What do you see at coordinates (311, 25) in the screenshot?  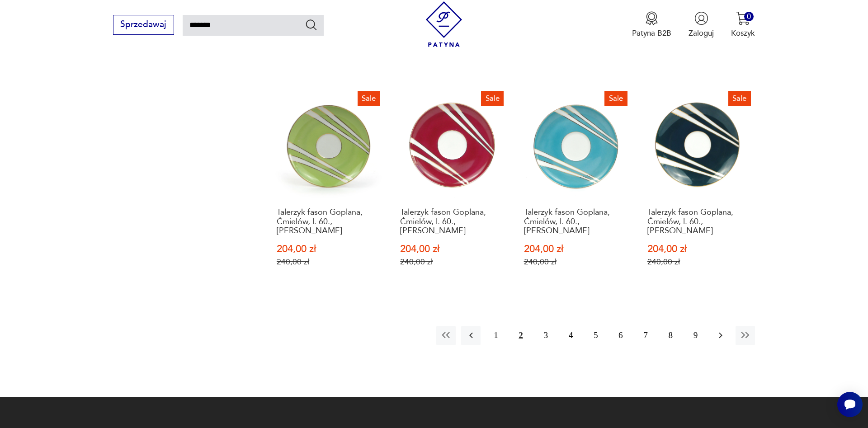 I see `button: Szukaj` at bounding box center [311, 25].